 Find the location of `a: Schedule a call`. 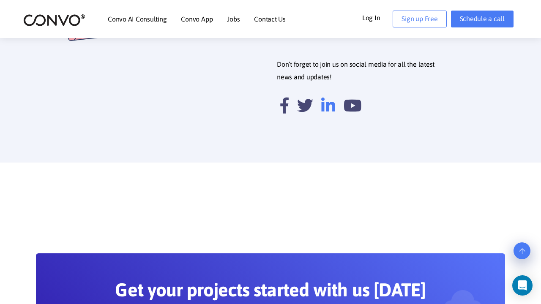

a: Schedule a call is located at coordinates (482, 19).